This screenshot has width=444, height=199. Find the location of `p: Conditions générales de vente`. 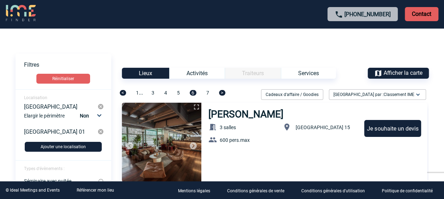

p: Conditions générales de vente is located at coordinates (256, 191).